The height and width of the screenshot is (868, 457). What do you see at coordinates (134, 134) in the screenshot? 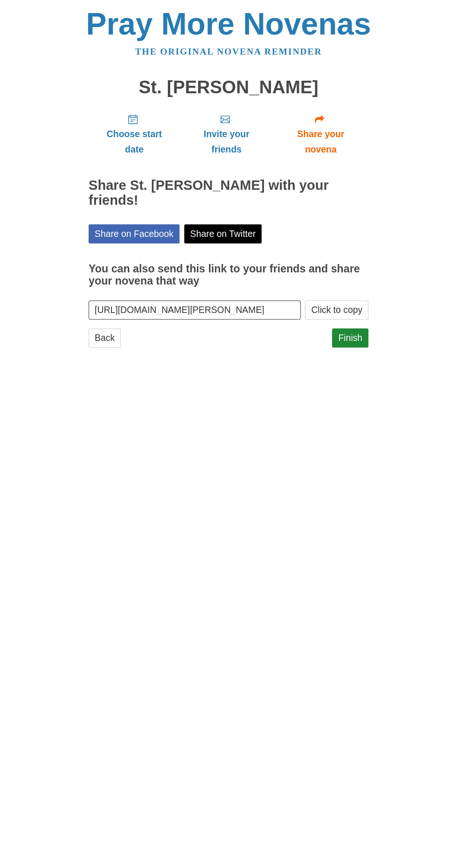
I see `a: Choose start date` at bounding box center [134, 134].